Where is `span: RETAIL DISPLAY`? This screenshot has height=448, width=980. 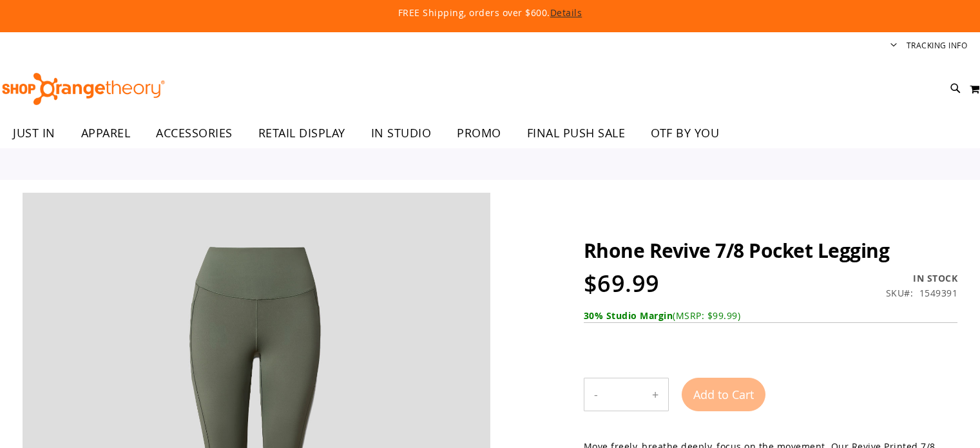
span: RETAIL DISPLAY is located at coordinates (302, 133).